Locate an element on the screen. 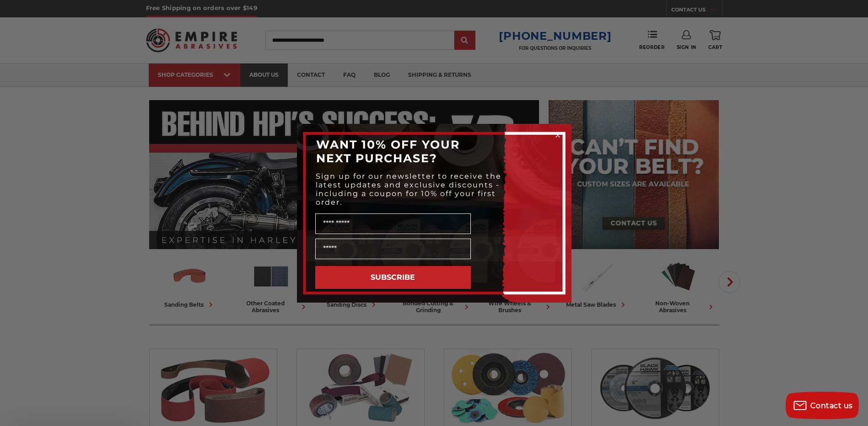  span: Contact us is located at coordinates (832, 406).